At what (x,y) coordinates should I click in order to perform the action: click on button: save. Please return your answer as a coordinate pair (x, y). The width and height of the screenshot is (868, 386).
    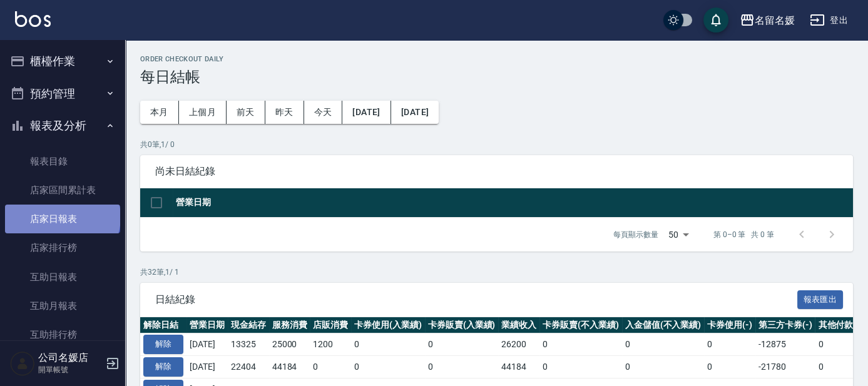
    Looking at the image, I should click on (716, 20).